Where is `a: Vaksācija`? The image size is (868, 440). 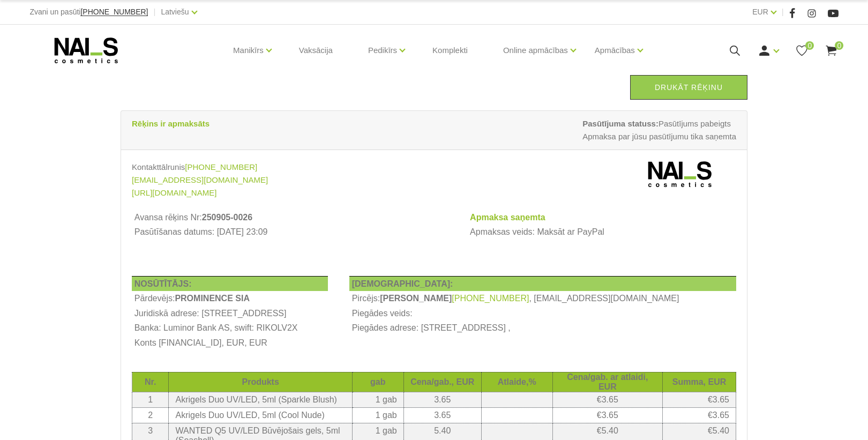
a: Vaksācija is located at coordinates (316, 51).